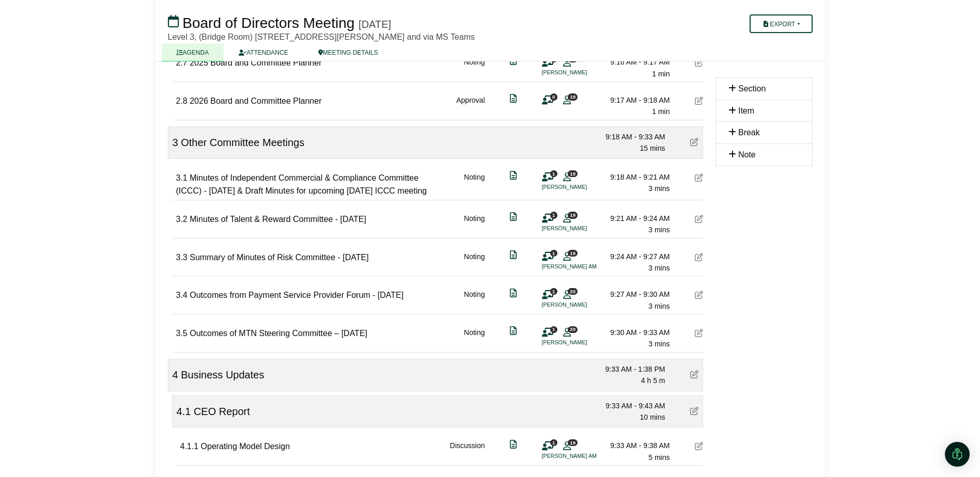 The height and width of the screenshot is (477, 980). I want to click on div: Discussion, so click(468, 451).